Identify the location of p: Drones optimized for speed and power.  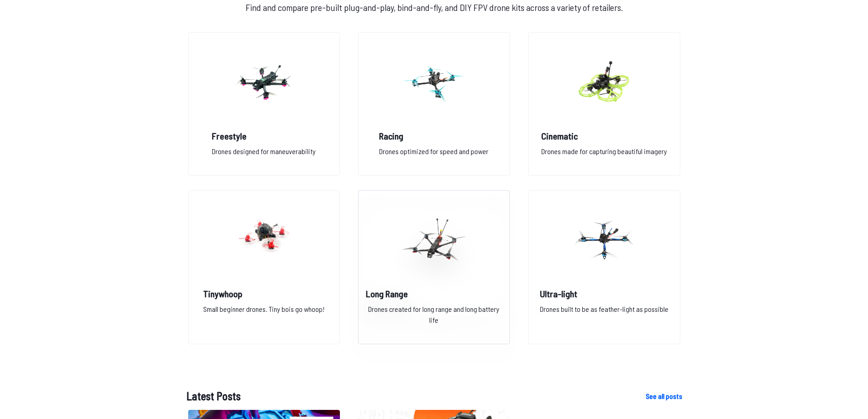
(434, 155).